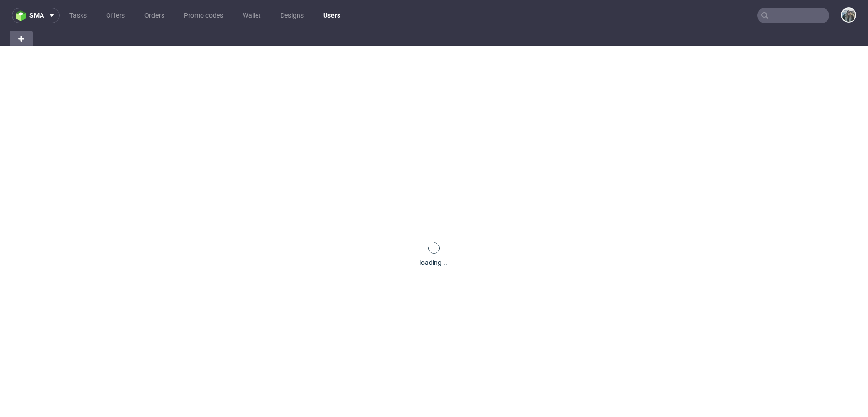  What do you see at coordinates (252, 16) in the screenshot?
I see `a: Wallet` at bounding box center [252, 16].